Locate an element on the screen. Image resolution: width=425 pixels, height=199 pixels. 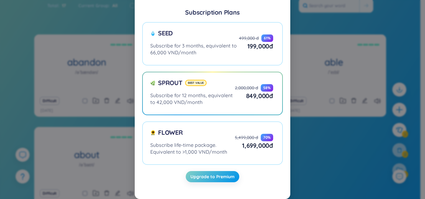
img: sprout is located at coordinates (153, 83).